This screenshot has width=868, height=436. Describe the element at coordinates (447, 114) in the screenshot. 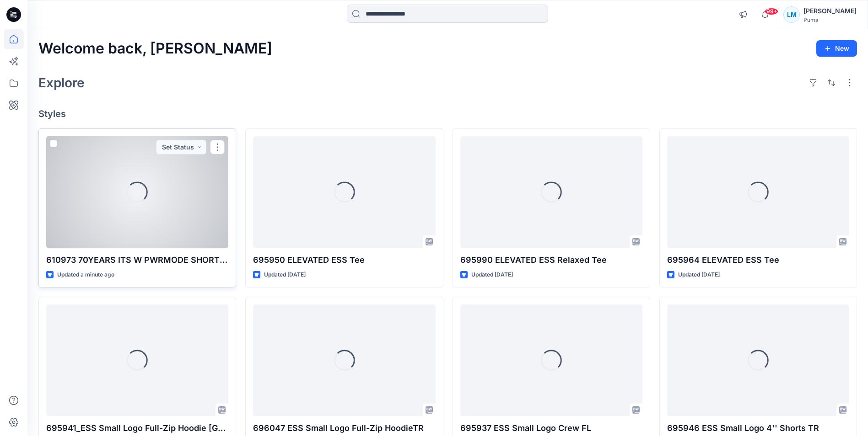

I see `h4: Styles` at that location.